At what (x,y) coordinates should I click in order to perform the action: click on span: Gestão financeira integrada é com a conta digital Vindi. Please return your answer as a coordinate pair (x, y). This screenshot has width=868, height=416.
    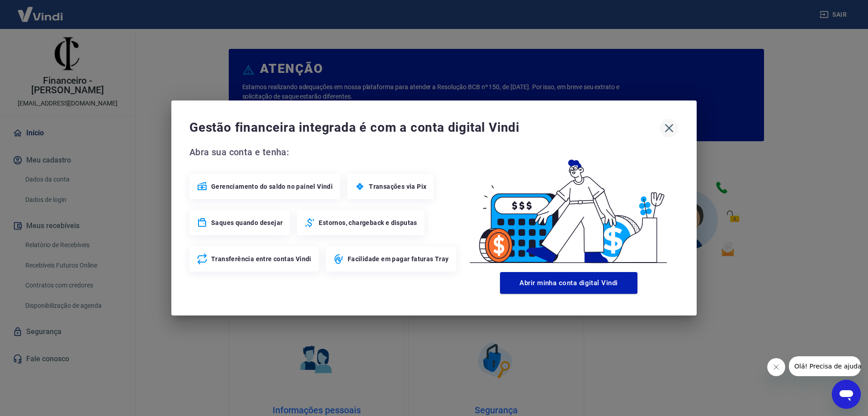
    Looking at the image, I should click on (424, 128).